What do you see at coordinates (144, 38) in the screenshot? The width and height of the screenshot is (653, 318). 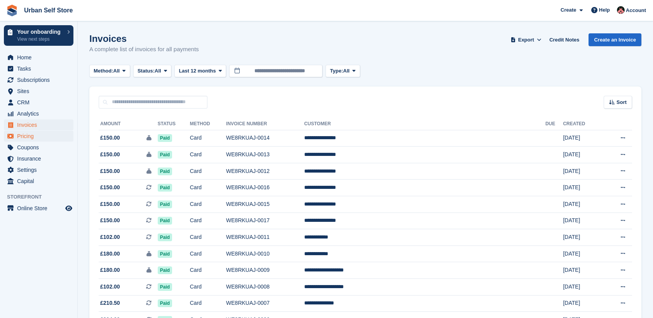 I see `h1: Invoices` at bounding box center [144, 38].